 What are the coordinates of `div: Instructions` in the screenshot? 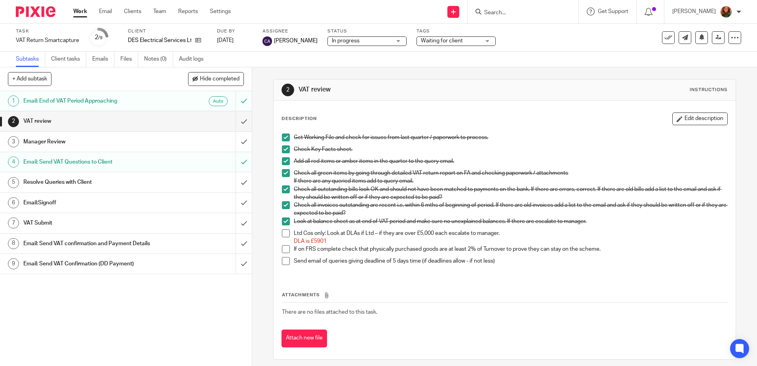 It's located at (709, 90).